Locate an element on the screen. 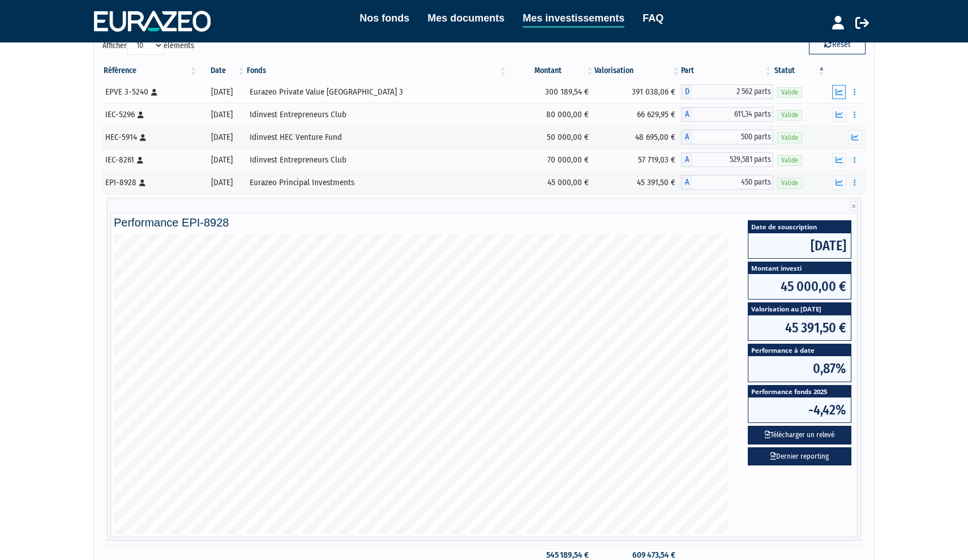  td: 300 189,54 € is located at coordinates (551, 92).